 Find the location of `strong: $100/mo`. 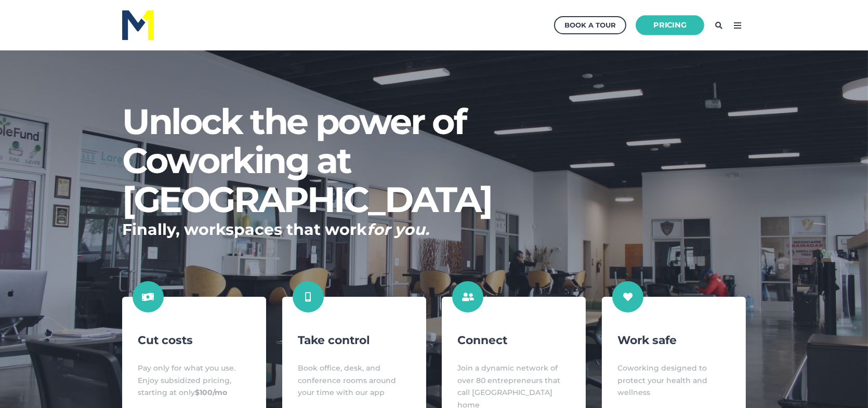

strong: $100/mo is located at coordinates (211, 393).